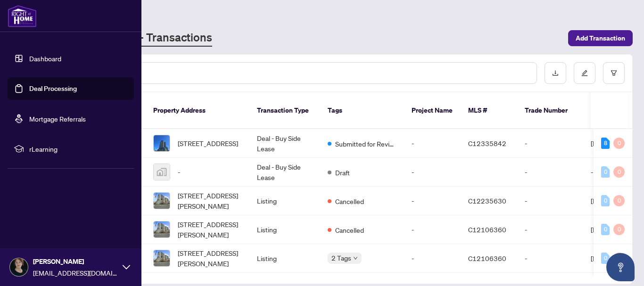  I want to click on div: 8, so click(606, 143).